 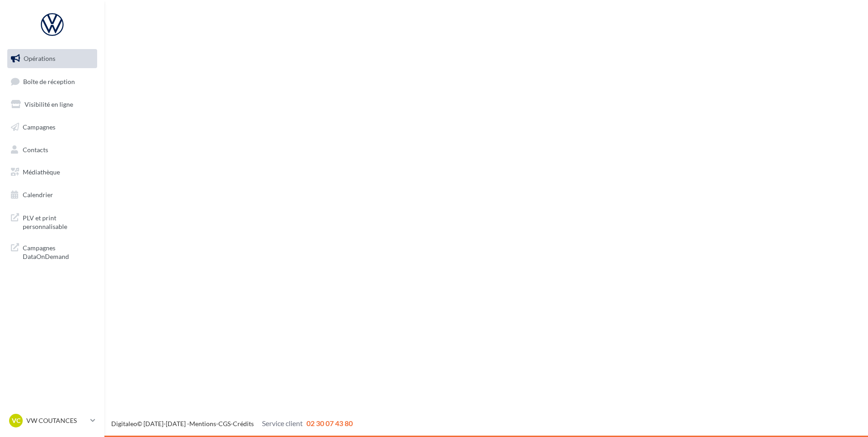 I want to click on span: PLV et print personnalisable, so click(x=58, y=221).